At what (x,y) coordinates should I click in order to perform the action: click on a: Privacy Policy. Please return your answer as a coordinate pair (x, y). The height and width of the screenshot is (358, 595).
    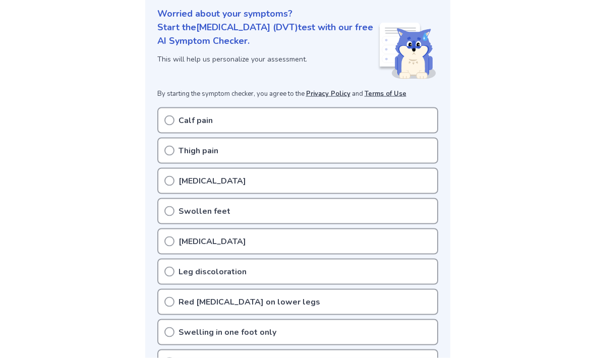
    Looking at the image, I should click on (328, 94).